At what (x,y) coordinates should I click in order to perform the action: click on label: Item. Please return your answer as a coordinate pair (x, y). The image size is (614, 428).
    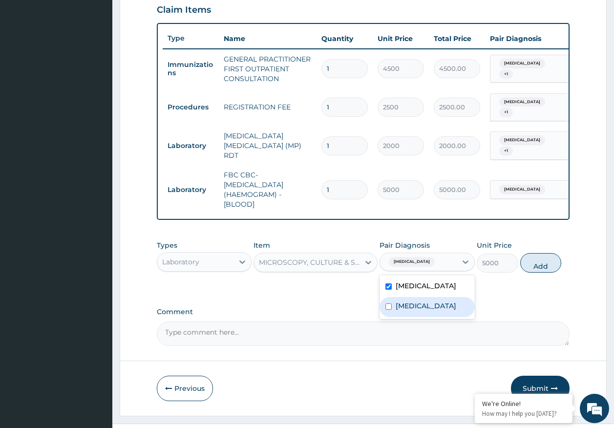
    Looking at the image, I should click on (262, 245).